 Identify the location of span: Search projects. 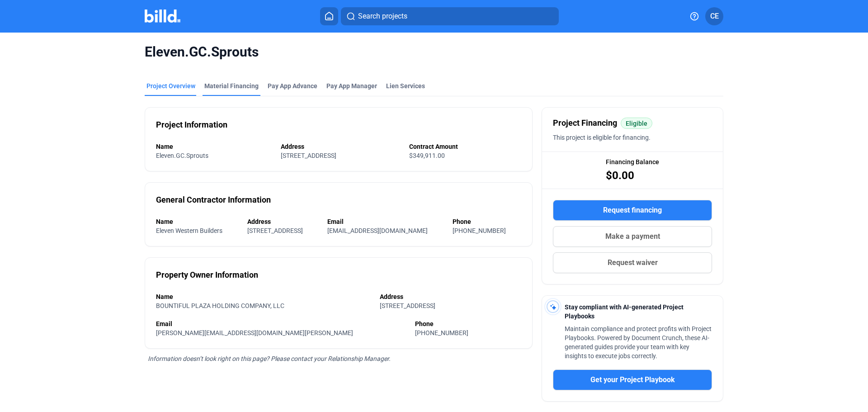
(382, 16).